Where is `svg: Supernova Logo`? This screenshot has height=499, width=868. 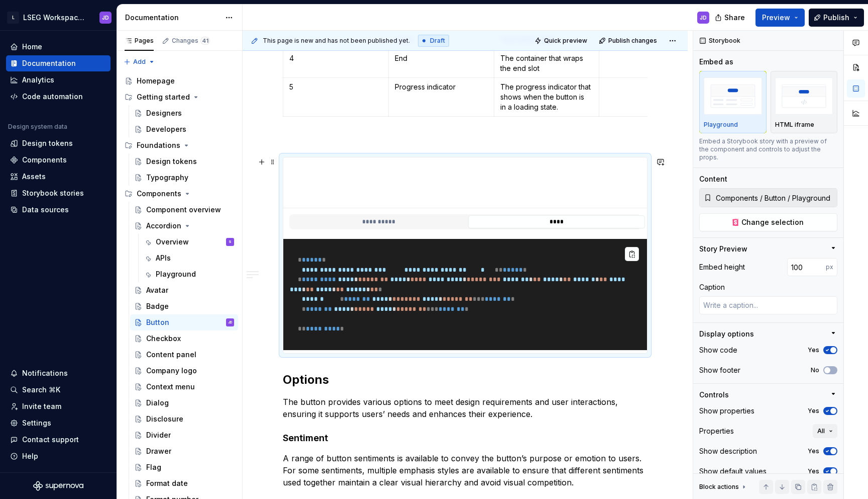 svg: Supernova Logo is located at coordinates (58, 486).